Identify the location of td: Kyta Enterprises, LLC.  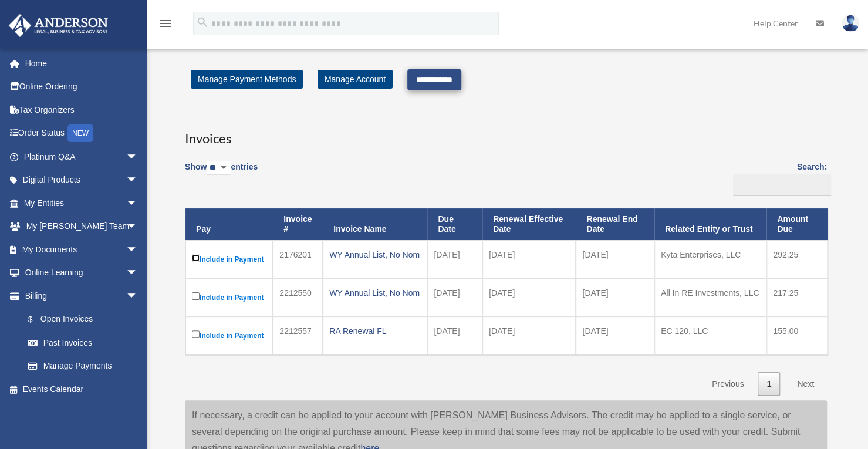
(710, 259).